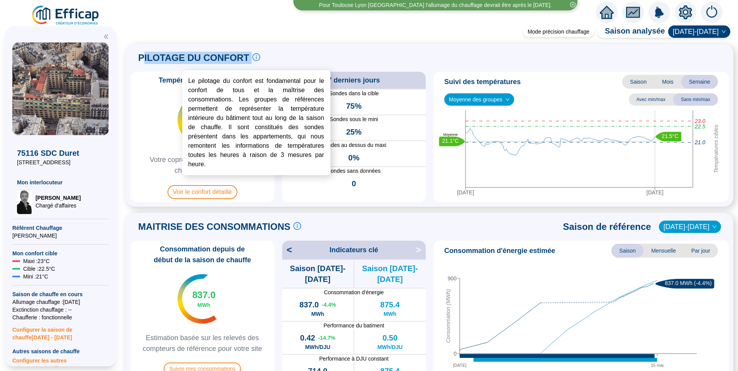  What do you see at coordinates (353, 158) in the screenshot?
I see `span: 0%` at bounding box center [353, 158].